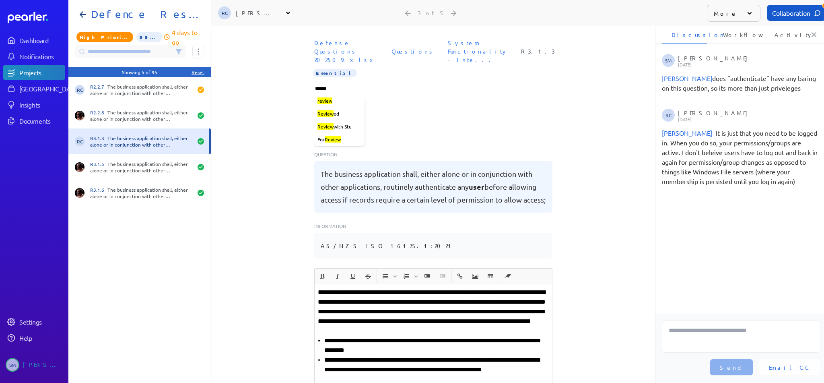  Describe the element at coordinates (339, 89) in the screenshot. I see `input: Type here to add tags` at that location.